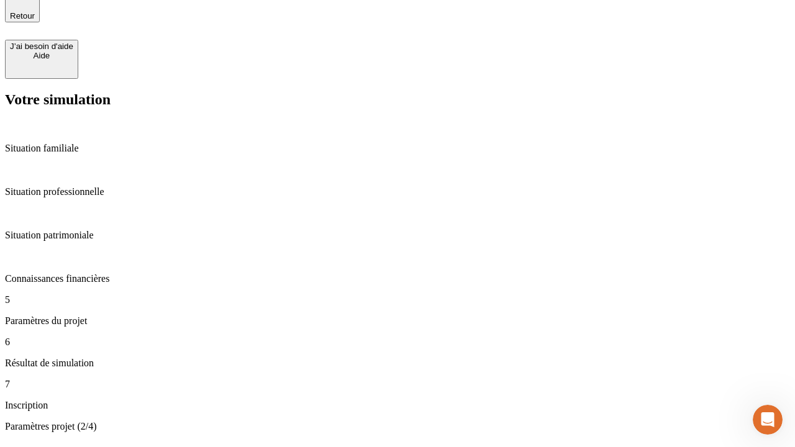  I want to click on p: Paramètres du projet, so click(397, 321).